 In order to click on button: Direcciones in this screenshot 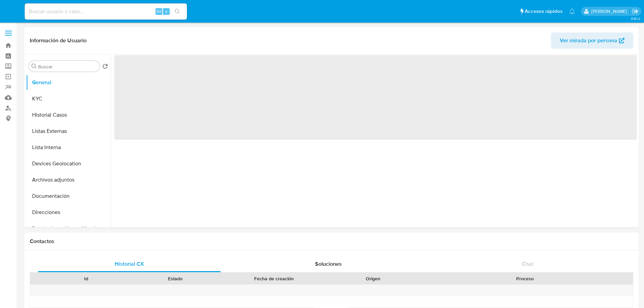, I will do `click(68, 212)`.